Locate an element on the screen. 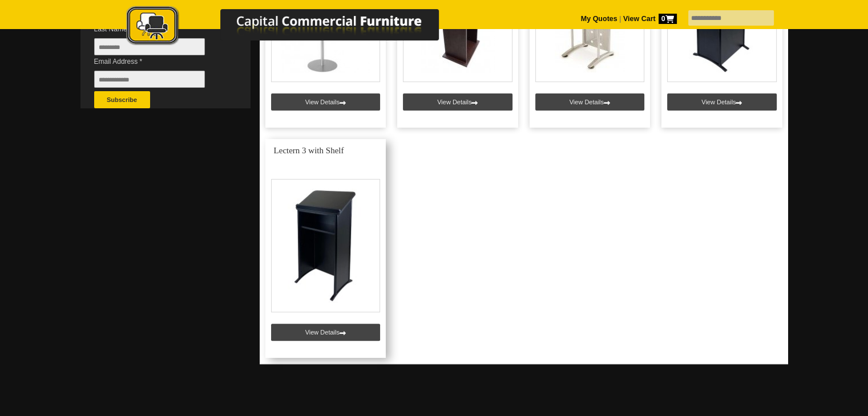 Image resolution: width=868 pixels, height=416 pixels. input: Email Address * is located at coordinates (150, 79).